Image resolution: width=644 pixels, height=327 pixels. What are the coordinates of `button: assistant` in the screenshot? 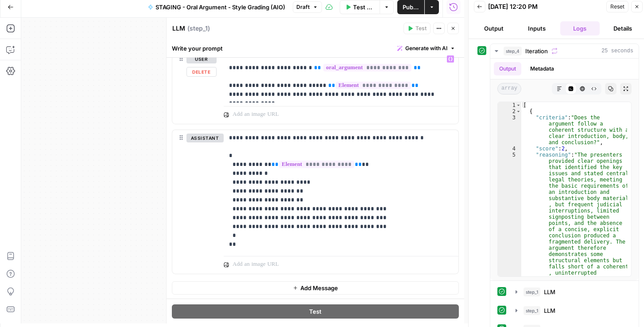 It's located at (205, 138).